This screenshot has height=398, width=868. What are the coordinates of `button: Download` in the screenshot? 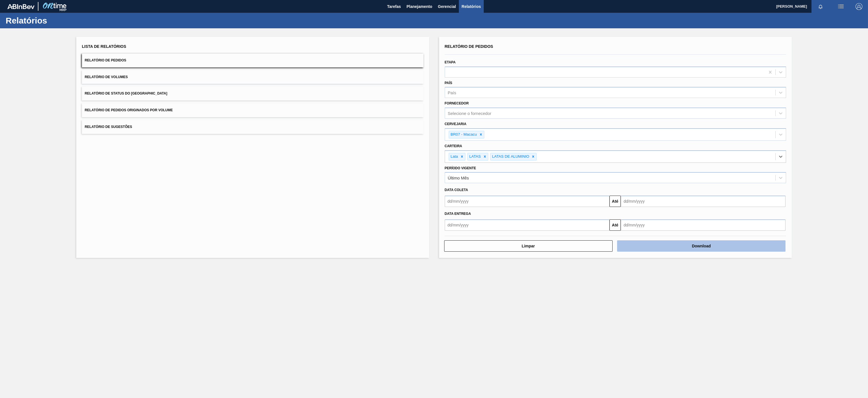 It's located at (701, 246).